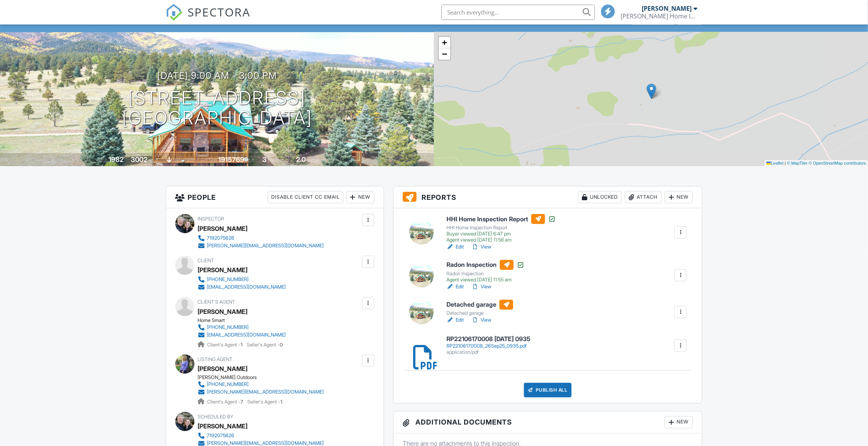 This screenshot has height=446, width=868. I want to click on h6: Radon Inspection, so click(485, 265).